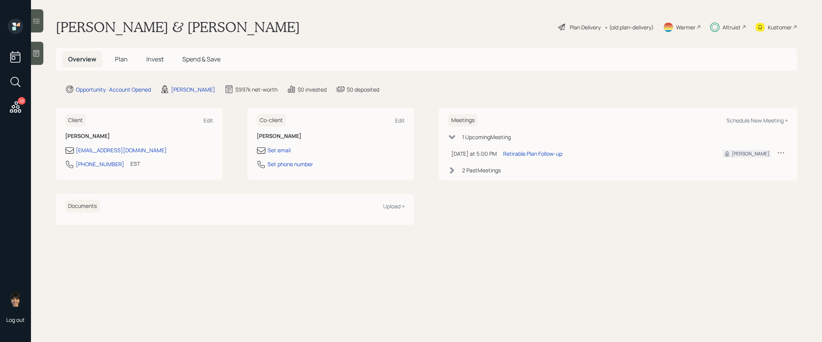  Describe the element at coordinates (463, 120) in the screenshot. I see `h6: Meetings` at that location.